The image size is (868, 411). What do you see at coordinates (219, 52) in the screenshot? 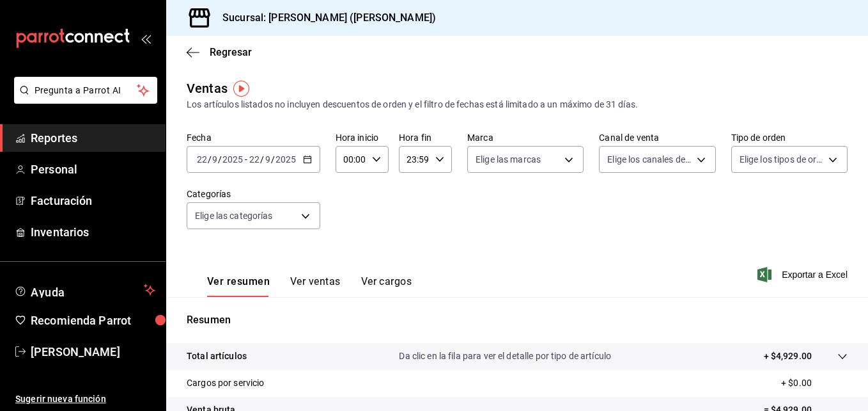
I see `button: Regresar` at bounding box center [219, 52].